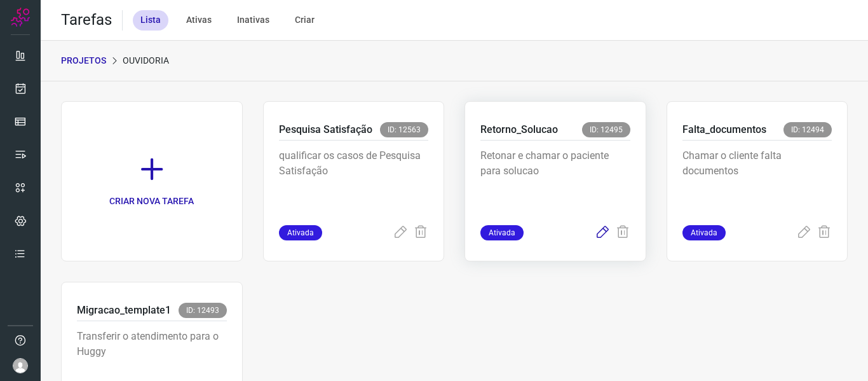 This screenshot has height=381, width=868. What do you see at coordinates (152, 182) in the screenshot?
I see `a: CRIAR NOVA TAREFA` at bounding box center [152, 182].